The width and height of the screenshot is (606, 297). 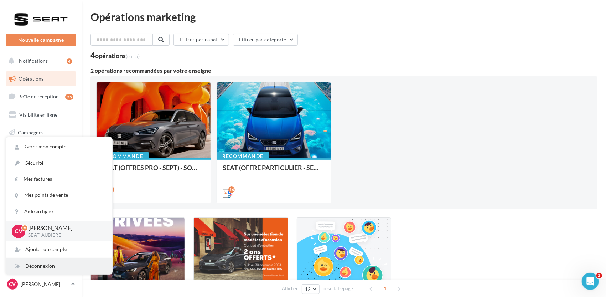 I want to click on span: (sur 5), so click(x=132, y=56).